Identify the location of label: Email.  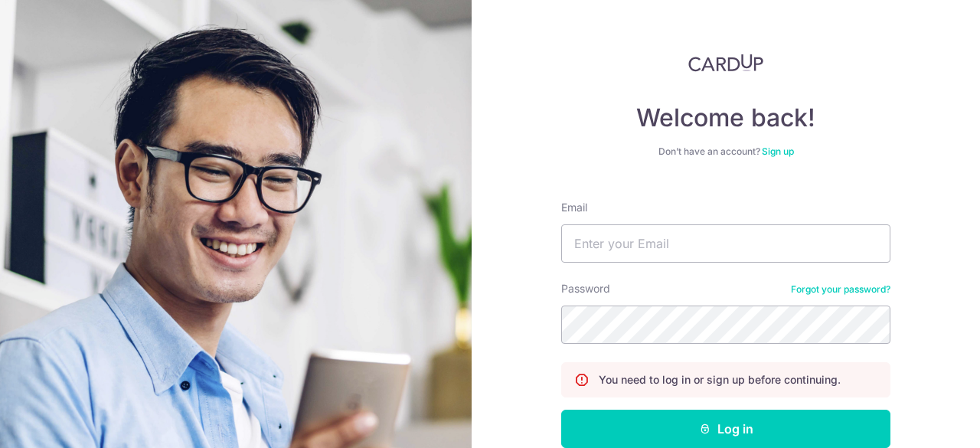
(574, 207).